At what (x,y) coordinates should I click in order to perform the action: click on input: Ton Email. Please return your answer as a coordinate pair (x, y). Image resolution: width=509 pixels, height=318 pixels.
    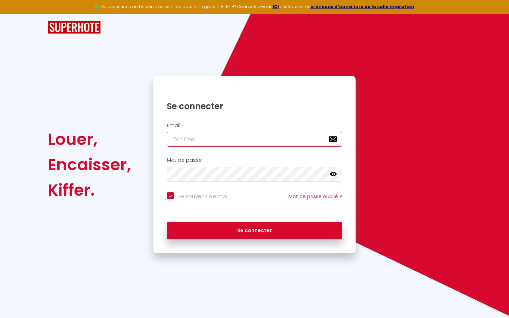
    Looking at the image, I should click on (255, 139).